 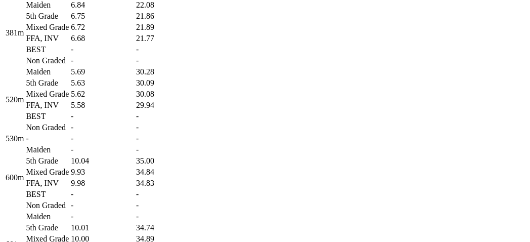 I want to click on td: 29.94, so click(x=162, y=105).